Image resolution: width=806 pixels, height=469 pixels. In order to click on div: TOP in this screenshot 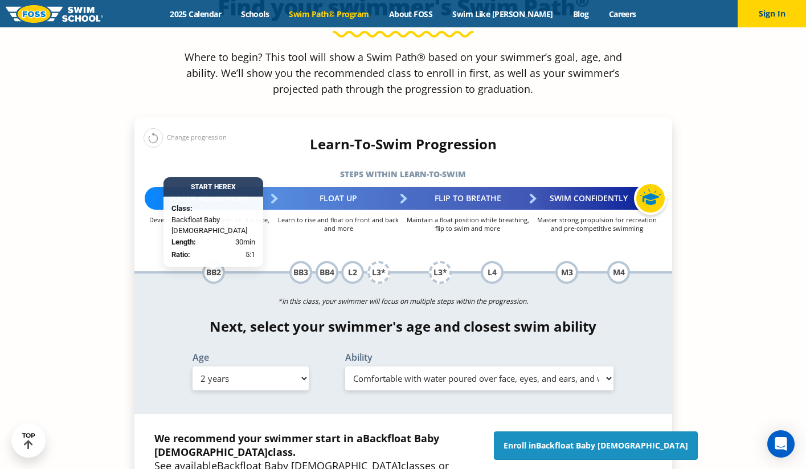, I will do `click(28, 440)`.